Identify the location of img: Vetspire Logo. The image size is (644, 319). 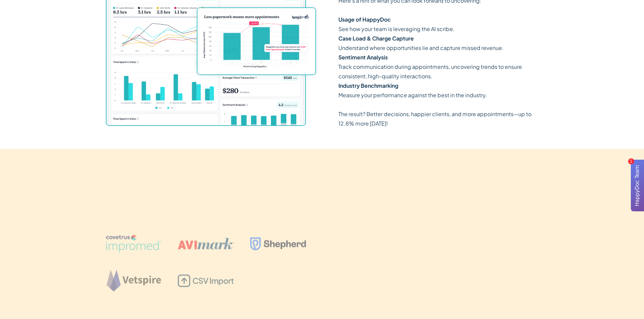
(134, 281).